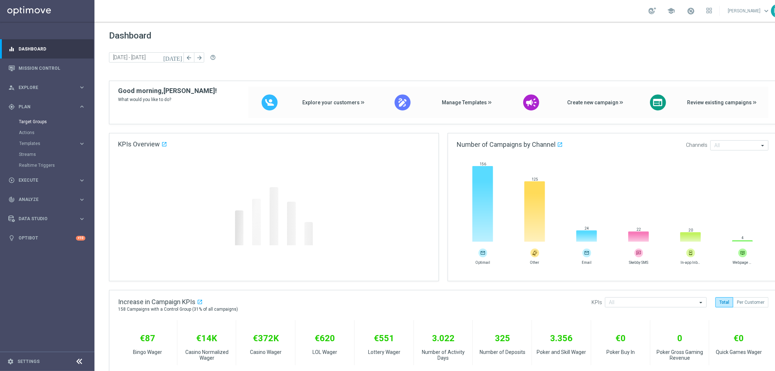 The image size is (775, 371). What do you see at coordinates (43, 88) in the screenshot?
I see `div: Explore` at bounding box center [43, 88].